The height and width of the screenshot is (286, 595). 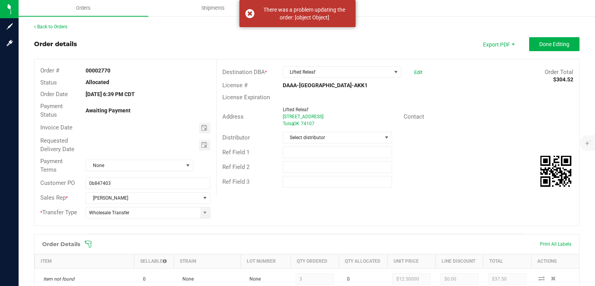 What do you see at coordinates (57, 279) in the screenshot?
I see `i: Item not found` at bounding box center [57, 279].